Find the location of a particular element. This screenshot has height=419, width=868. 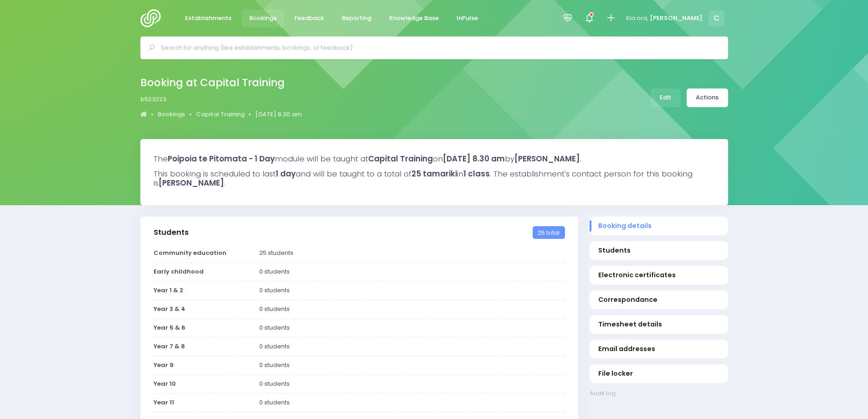

span: Booking details is located at coordinates (658, 226).